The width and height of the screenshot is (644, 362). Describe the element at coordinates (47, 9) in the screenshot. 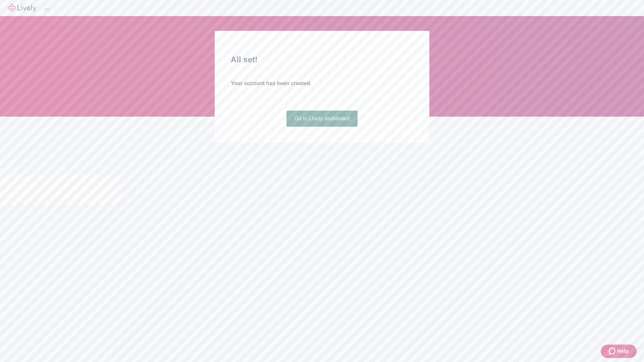

I see `button: Log out` at that location.